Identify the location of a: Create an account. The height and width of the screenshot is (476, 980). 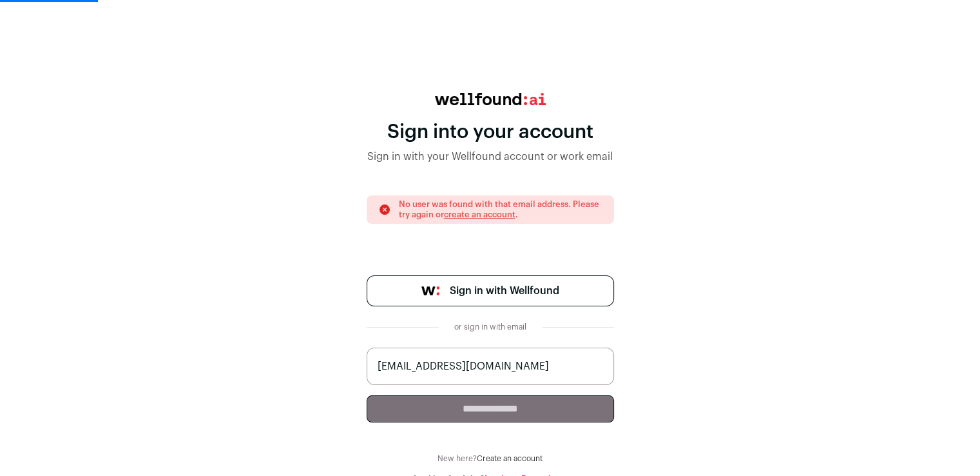
(509, 459).